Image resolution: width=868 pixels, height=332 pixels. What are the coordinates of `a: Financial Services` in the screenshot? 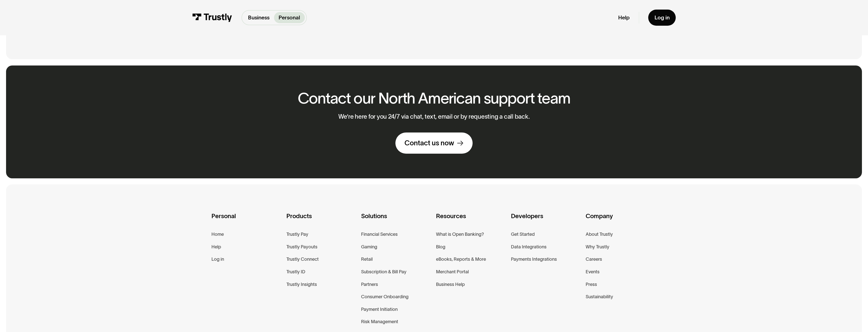 It's located at (379, 234).